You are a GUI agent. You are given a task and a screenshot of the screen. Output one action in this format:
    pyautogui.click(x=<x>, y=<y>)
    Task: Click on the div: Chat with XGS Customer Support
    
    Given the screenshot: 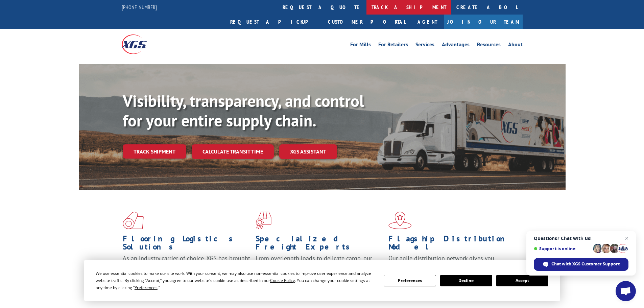 What is the action you would take?
    pyautogui.click(x=581, y=264)
    